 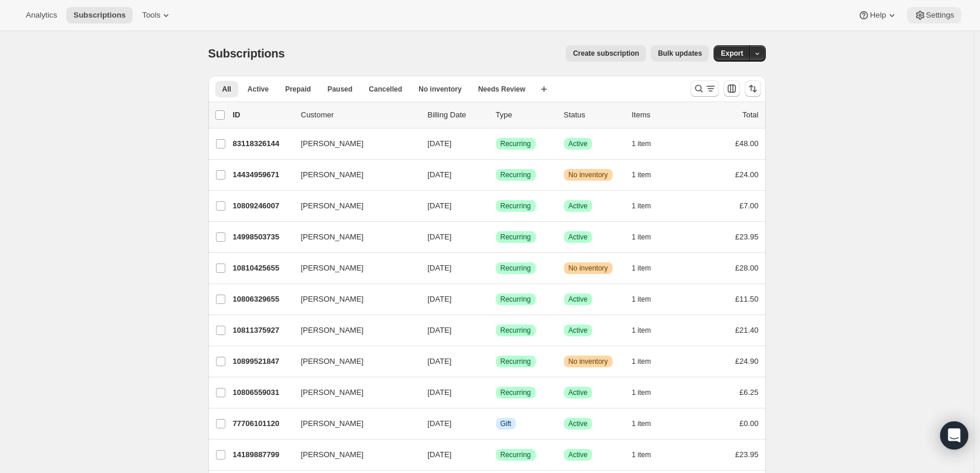 I want to click on span: Bulk updates, so click(x=679, y=53).